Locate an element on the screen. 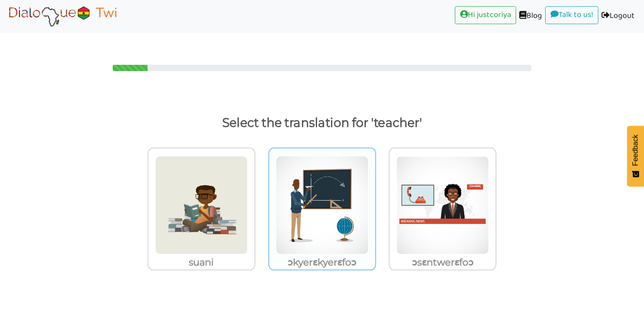  span: Feedback is located at coordinates (635, 150).